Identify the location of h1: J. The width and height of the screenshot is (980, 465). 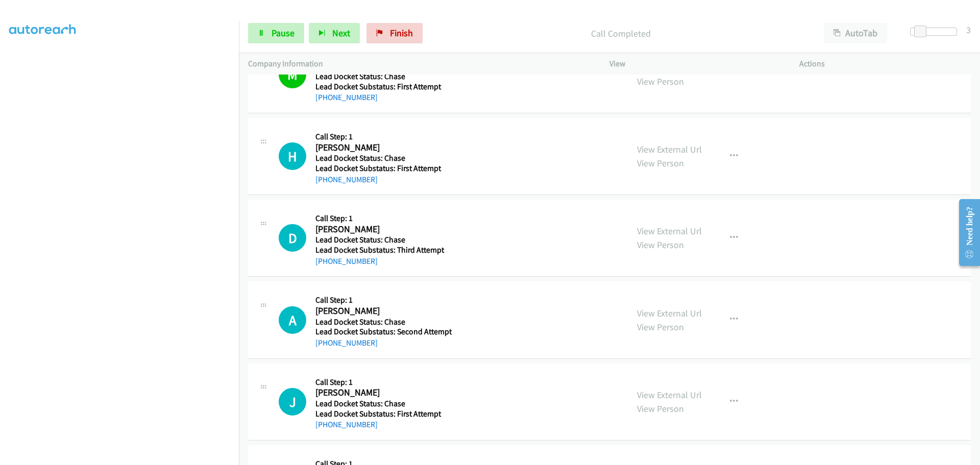
(293, 401).